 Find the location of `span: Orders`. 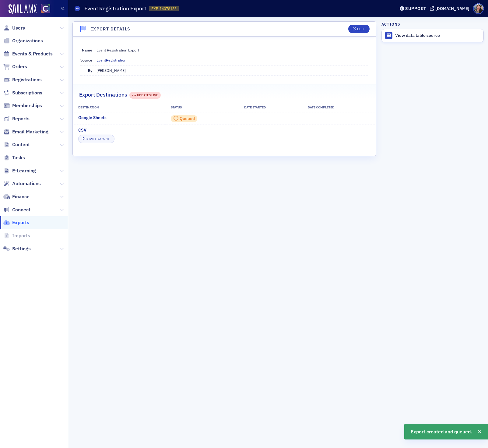

span: Orders is located at coordinates (20, 67).